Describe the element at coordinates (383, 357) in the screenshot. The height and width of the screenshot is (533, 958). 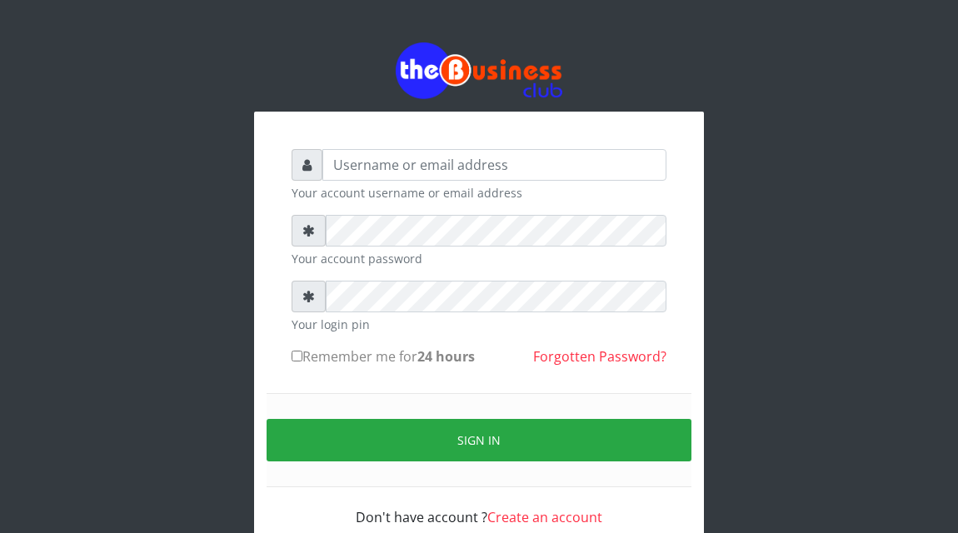
I see `label: Remember me for` at that location.